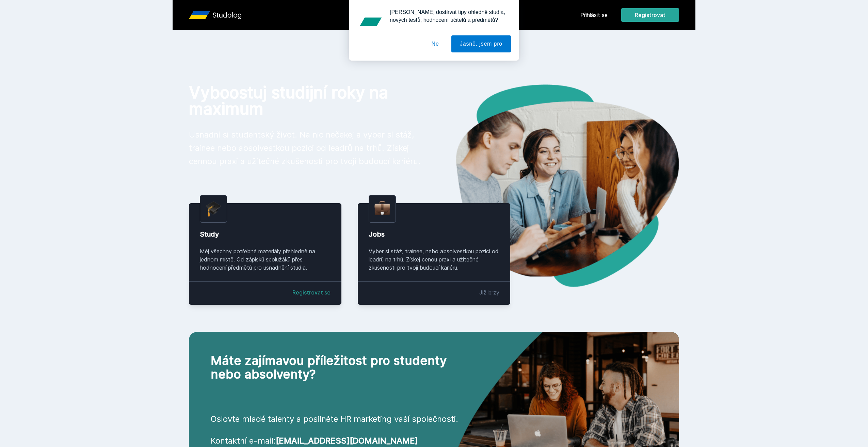 The image size is (868, 447). What do you see at coordinates (306, 148) in the screenshot?
I see `p: Usnadni si studentský život. Na nic nečekej a vyber si stáž, trainee nebo absolvestkou pozici od ...` at bounding box center [306, 148].